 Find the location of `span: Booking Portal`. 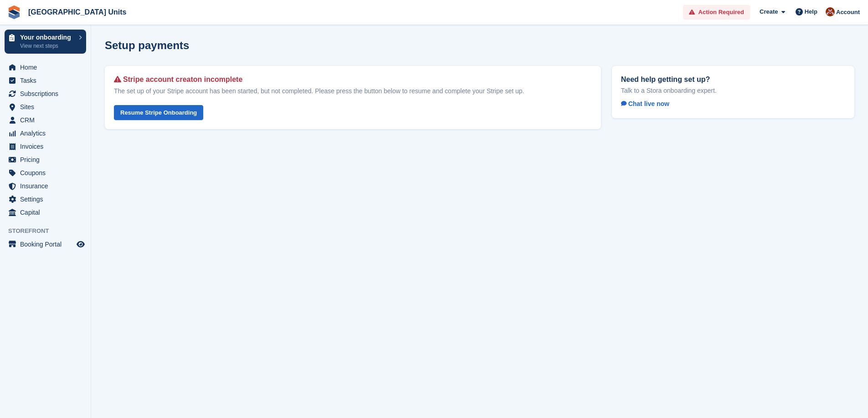

span: Booking Portal is located at coordinates (47, 245).